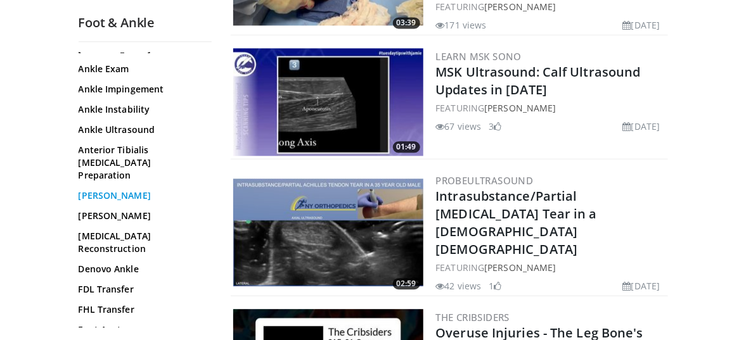 The image size is (746, 340). I want to click on a: FDL Transfer, so click(142, 290).